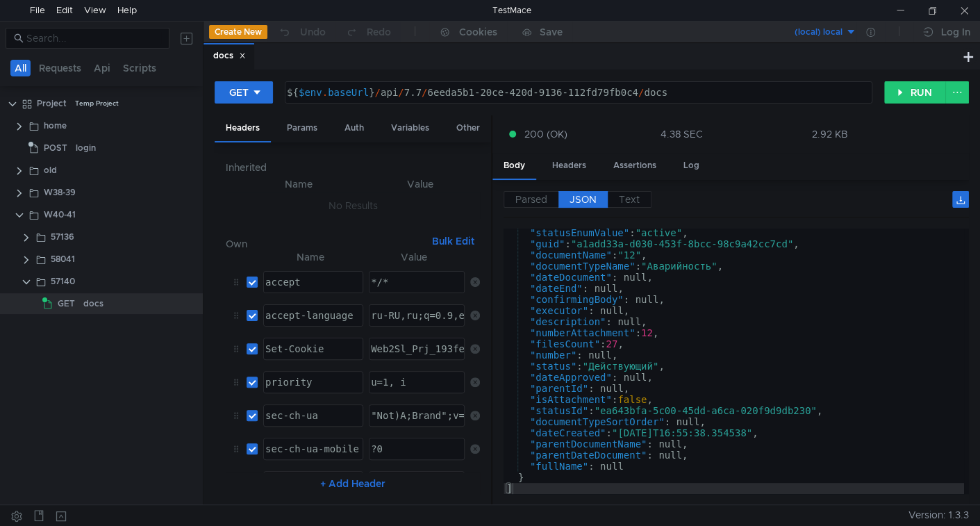  I want to click on div: GET, so click(239, 93).